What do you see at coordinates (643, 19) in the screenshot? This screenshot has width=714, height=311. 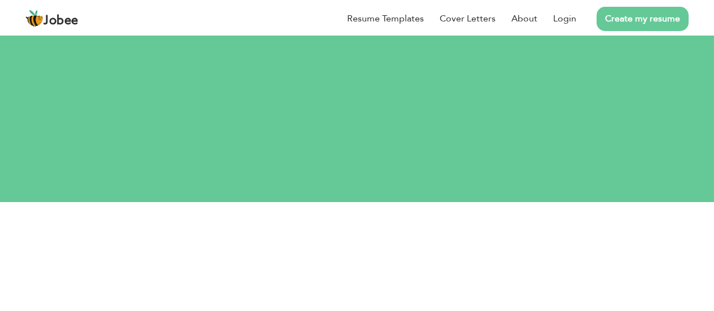 I see `a: Create my resume` at bounding box center [643, 19].